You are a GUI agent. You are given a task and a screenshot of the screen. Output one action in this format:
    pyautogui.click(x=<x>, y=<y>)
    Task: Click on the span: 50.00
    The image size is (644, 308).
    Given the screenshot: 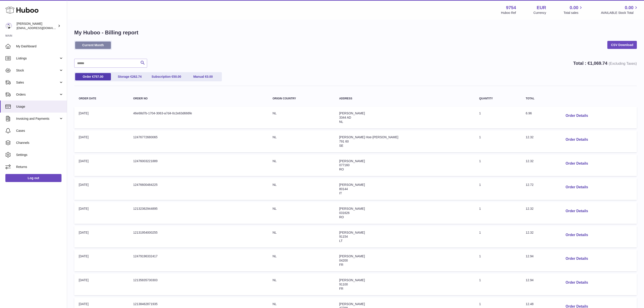 What is the action you would take?
    pyautogui.click(x=177, y=76)
    